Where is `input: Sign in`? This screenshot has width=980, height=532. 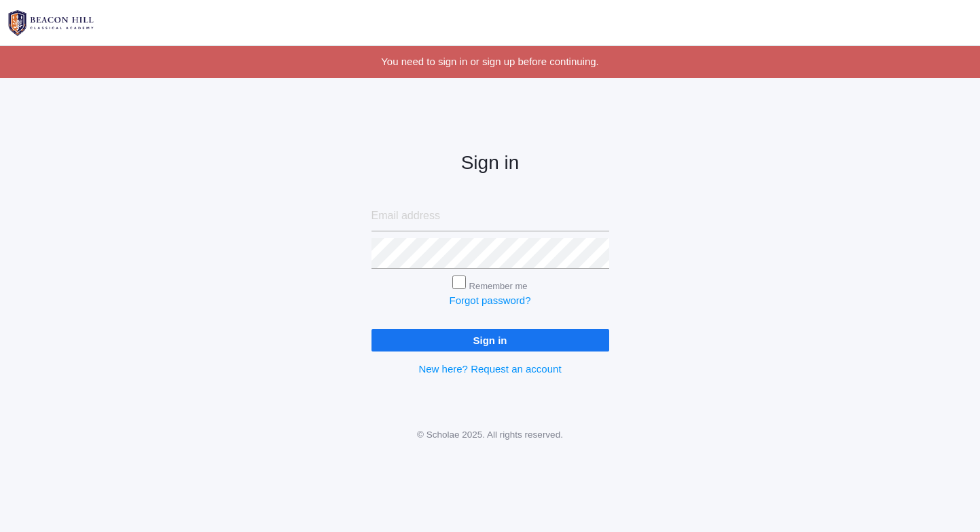 input: Sign in is located at coordinates (490, 340).